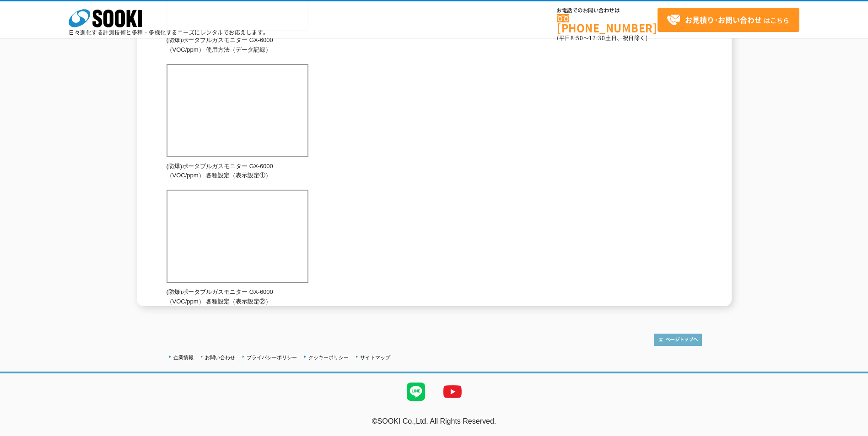  I want to click on span: (平日 ～ 土日、祝日除く), so click(602, 38).